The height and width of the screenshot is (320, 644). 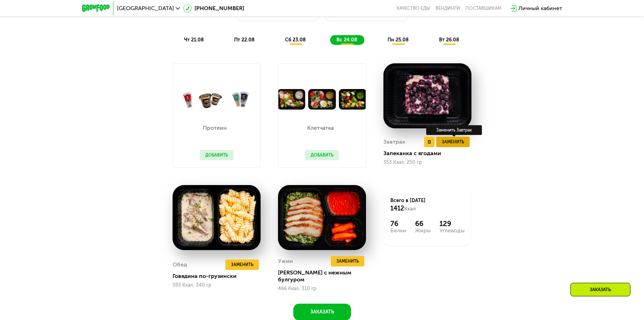 I want to click on span: вт 26.08, so click(x=449, y=40).